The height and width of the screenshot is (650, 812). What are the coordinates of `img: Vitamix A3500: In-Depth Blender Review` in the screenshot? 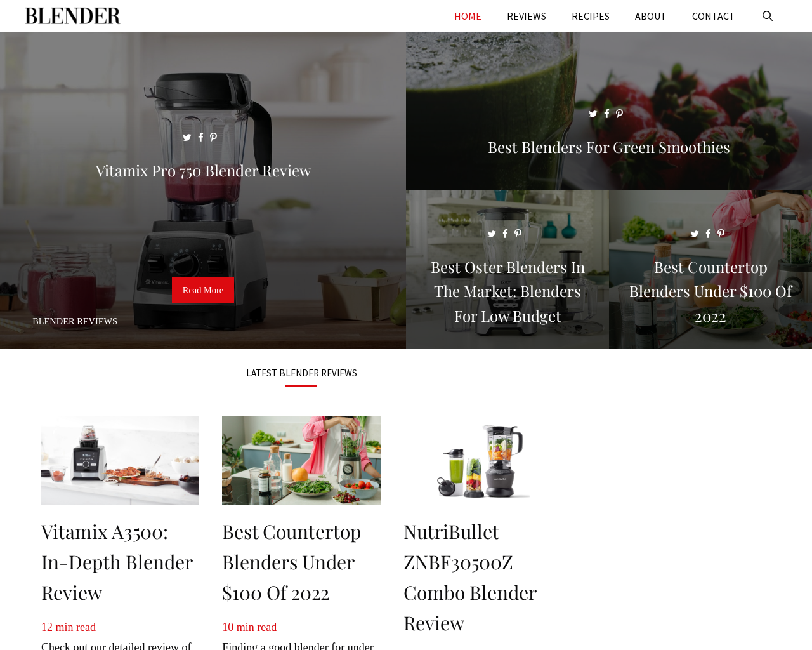 It's located at (120, 460).